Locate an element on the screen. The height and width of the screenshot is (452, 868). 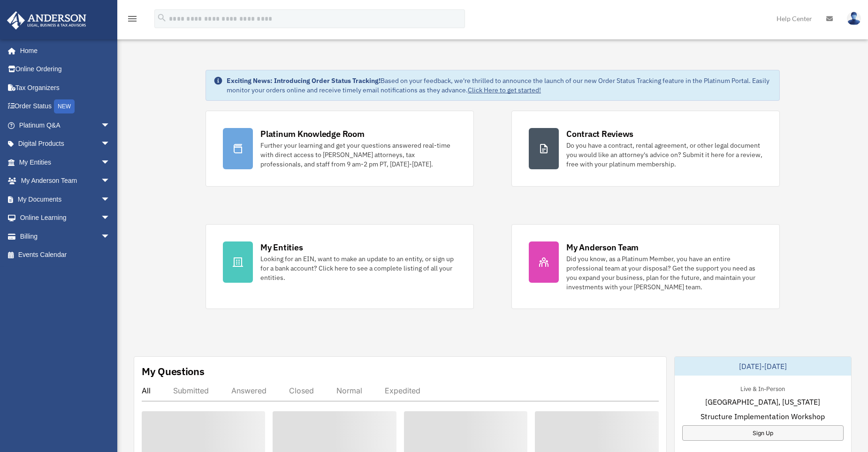
a: Tax Organizers is located at coordinates (65, 88).